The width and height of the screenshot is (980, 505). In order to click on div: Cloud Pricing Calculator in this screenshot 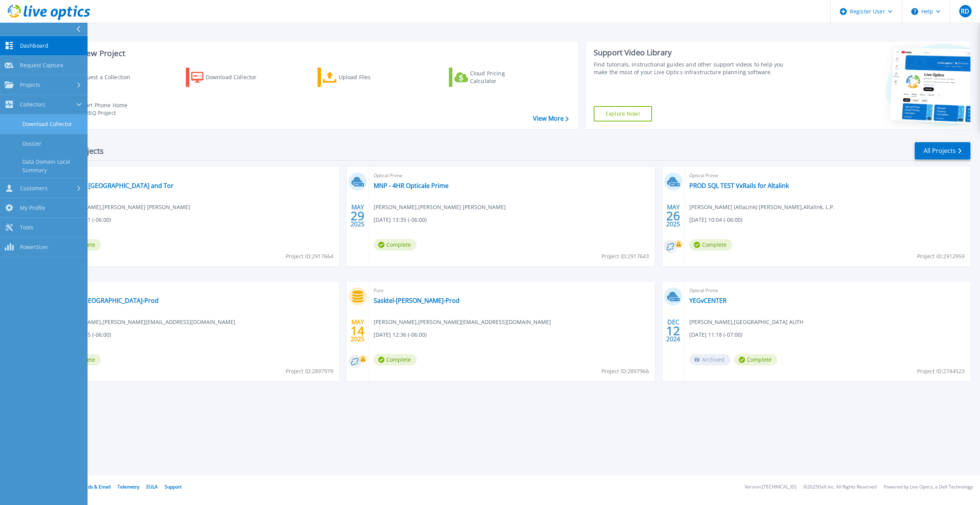, I will do `click(501, 77)`.